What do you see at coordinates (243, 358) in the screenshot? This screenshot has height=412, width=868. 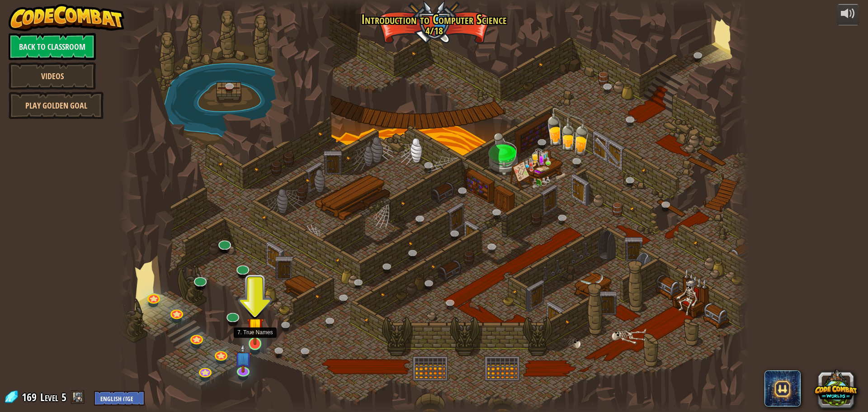 I see `img: level-banner-unstarted-subscriber.png` at bounding box center [243, 358].